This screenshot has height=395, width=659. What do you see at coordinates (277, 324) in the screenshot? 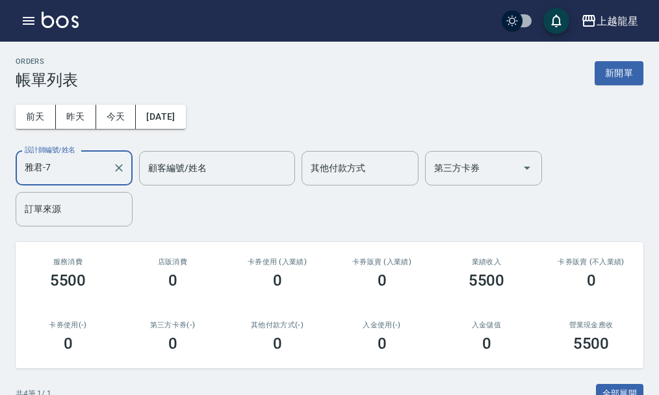
I see `h2: 其他付款方式(-)` at bounding box center [277, 324].